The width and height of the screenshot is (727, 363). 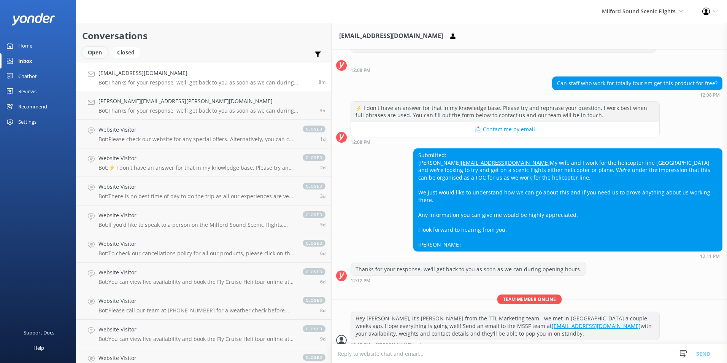 What do you see at coordinates (204, 134) in the screenshot?
I see `a: Website VisitorBot:Please check our website for any special offers. Alternatively, you can call o...` at bounding box center [204, 134].